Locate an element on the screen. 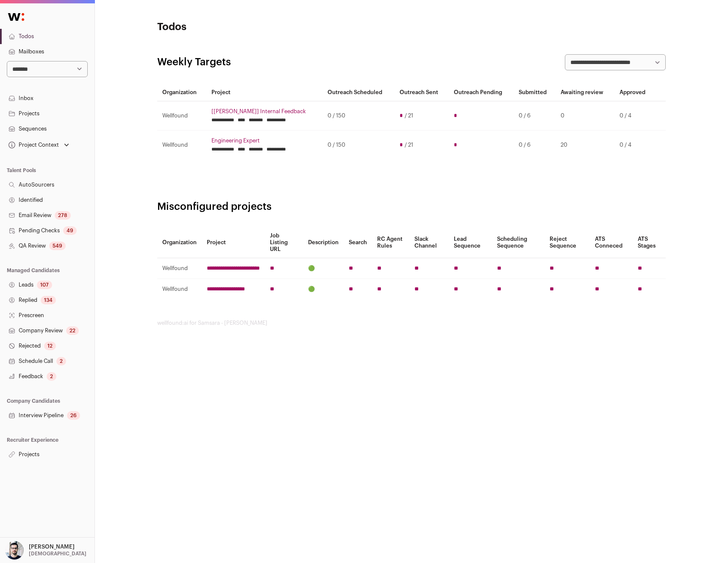 This screenshot has height=563, width=728. th: RC Agent Rules is located at coordinates (391, 242).